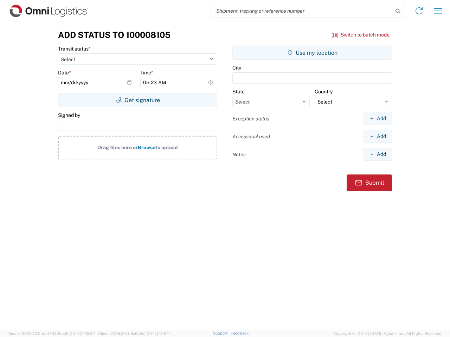 This screenshot has height=337, width=450. Describe the element at coordinates (251, 119) in the screenshot. I see `label: Exception status` at that location.